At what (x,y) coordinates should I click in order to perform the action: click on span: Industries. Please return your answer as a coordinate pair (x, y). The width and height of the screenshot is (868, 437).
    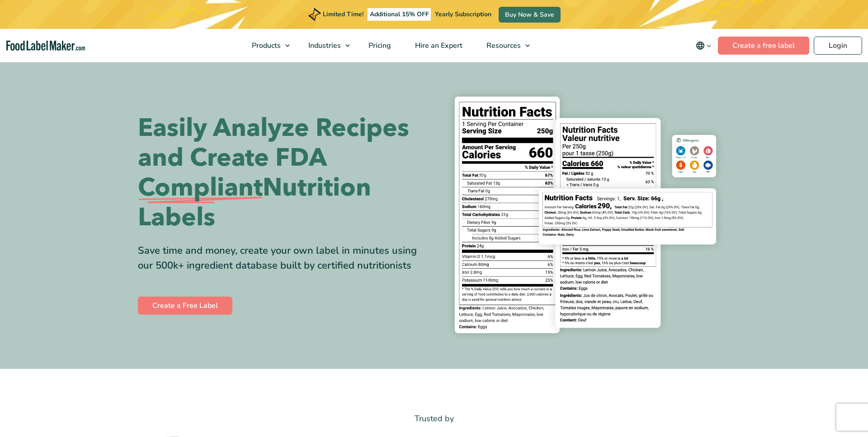
    Looking at the image, I should click on (324, 46).